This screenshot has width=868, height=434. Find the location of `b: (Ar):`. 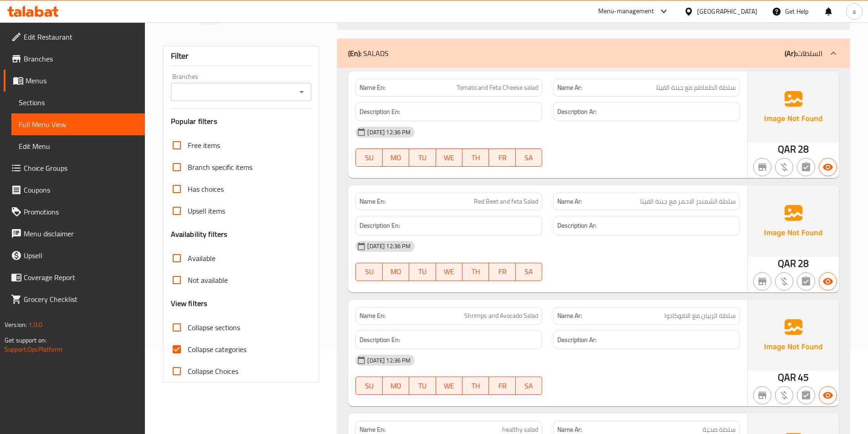

b: (Ar): is located at coordinates (790, 53).